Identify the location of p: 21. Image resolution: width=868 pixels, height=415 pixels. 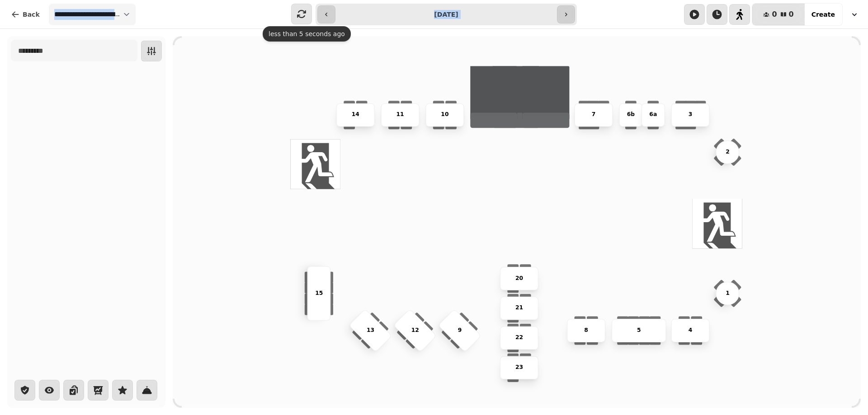
(519, 308).